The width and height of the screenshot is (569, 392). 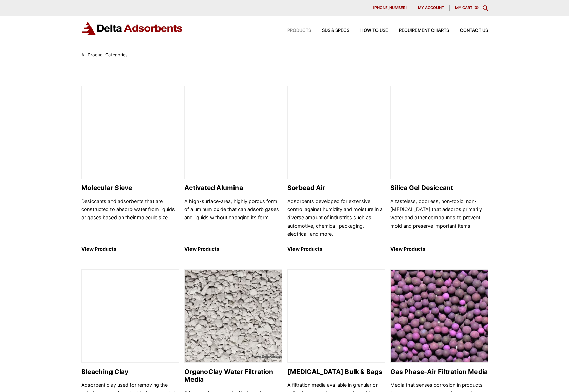 What do you see at coordinates (233, 375) in the screenshot?
I see `h2: OrganoClay Water Filtration Media` at bounding box center [233, 375].